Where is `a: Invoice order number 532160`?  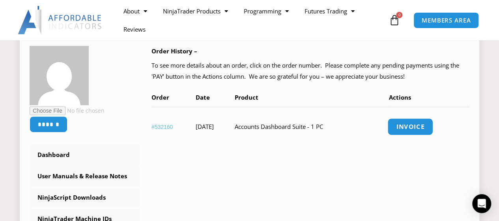 a: Invoice order number 532160 is located at coordinates (411, 126).